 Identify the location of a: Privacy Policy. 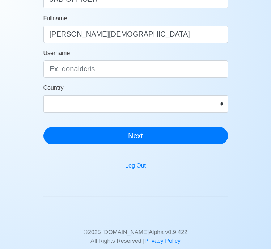
(162, 240).